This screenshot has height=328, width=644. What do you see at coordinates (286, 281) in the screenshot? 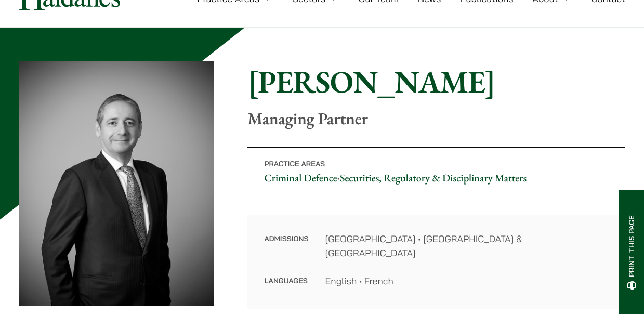
I see `dt: Languages` at bounding box center [286, 281].